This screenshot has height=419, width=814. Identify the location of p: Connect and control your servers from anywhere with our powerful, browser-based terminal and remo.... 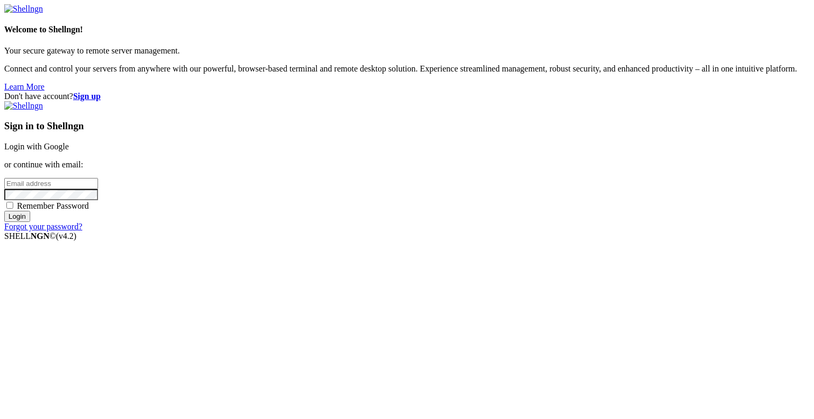
(407, 69).